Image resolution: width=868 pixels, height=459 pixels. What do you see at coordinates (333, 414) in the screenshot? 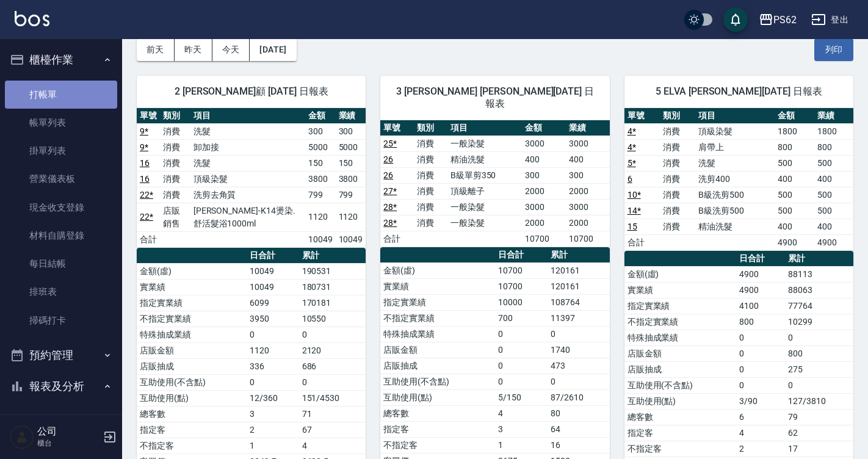
I see `td: 71` at bounding box center [333, 414].